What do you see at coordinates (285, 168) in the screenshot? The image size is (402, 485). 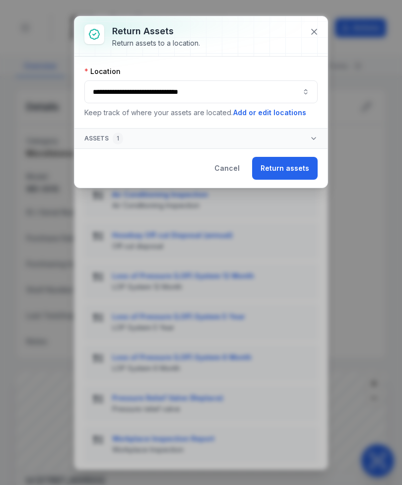 I see `button: Return assets` at bounding box center [285, 168].